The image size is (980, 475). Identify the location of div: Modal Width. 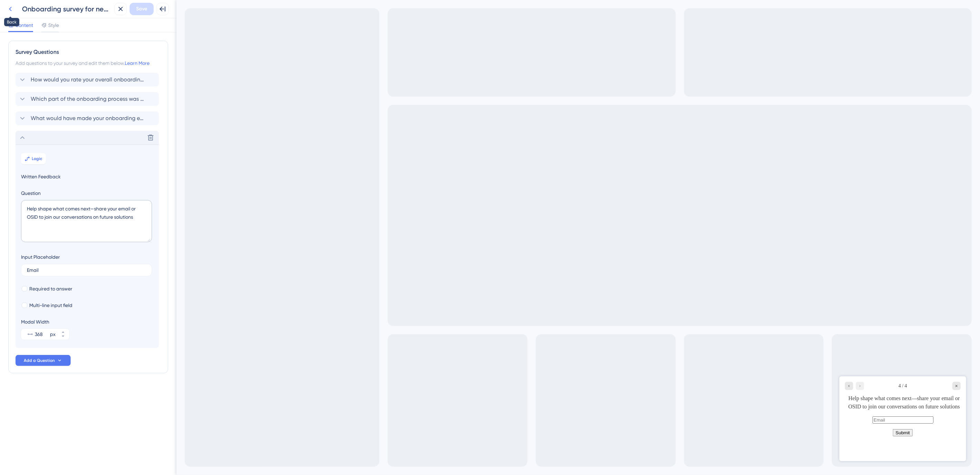
(45, 322).